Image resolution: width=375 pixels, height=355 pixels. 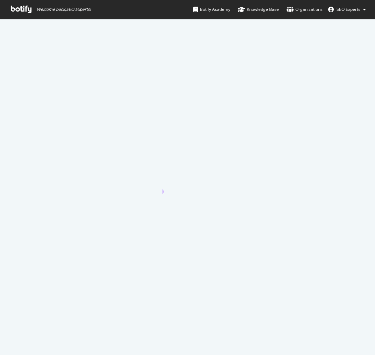 What do you see at coordinates (64, 9) in the screenshot?
I see `span: Welcome back, SEO Experts !` at bounding box center [64, 9].